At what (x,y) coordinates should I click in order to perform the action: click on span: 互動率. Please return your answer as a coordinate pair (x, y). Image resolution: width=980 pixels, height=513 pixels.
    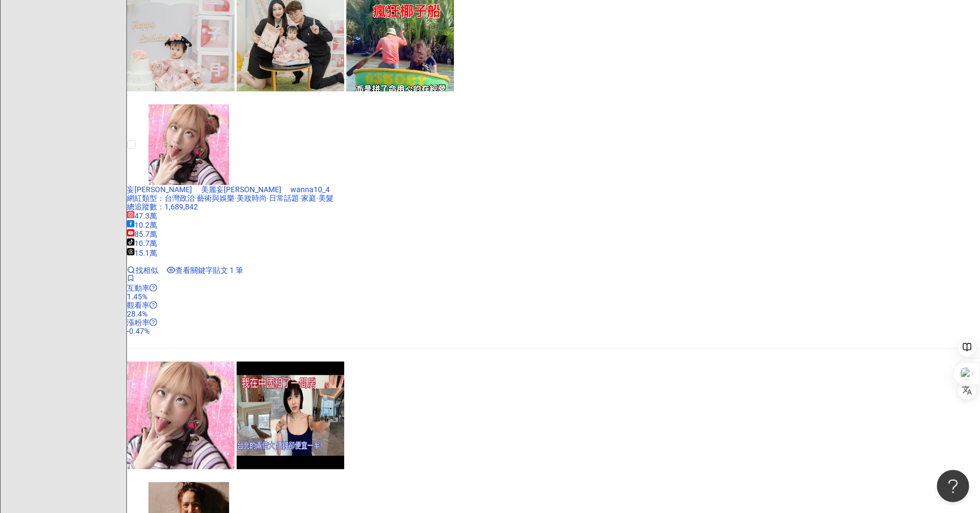
    Looking at the image, I should click on (138, 288).